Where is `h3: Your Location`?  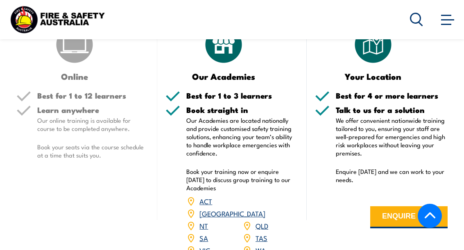
h3: Your Location is located at coordinates (373, 76).